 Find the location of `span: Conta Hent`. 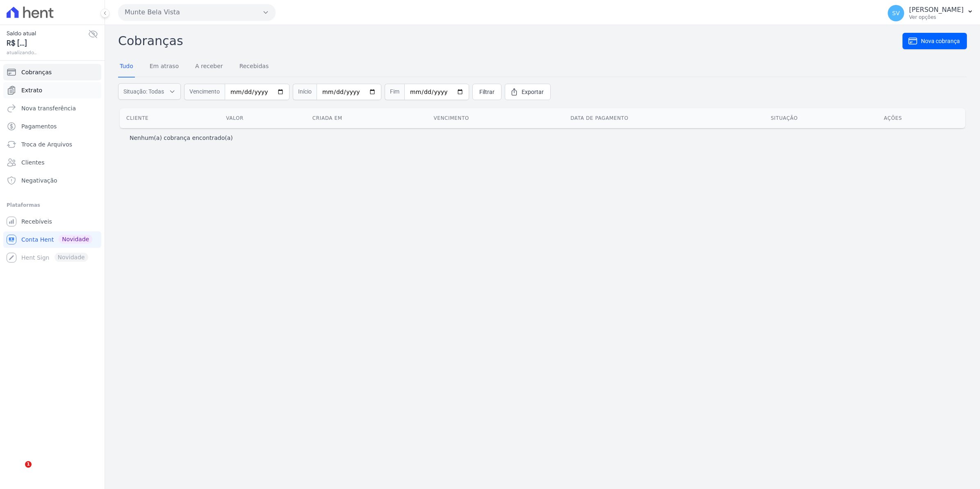

span: Conta Hent is located at coordinates (38, 239).